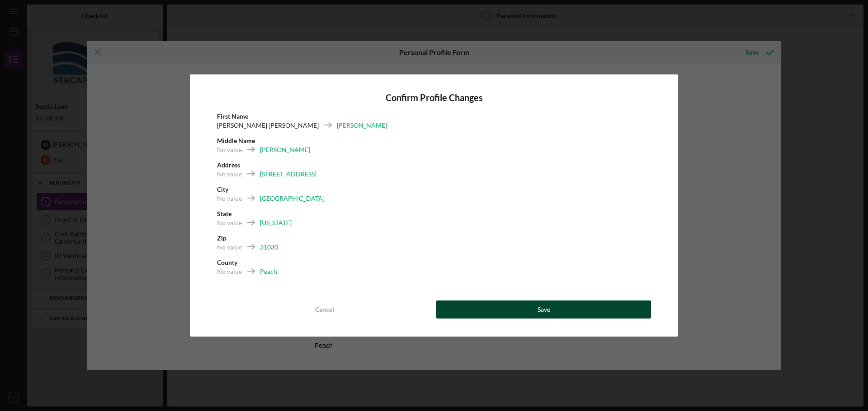 The width and height of the screenshot is (868, 411). I want to click on b: Address, so click(229, 165).